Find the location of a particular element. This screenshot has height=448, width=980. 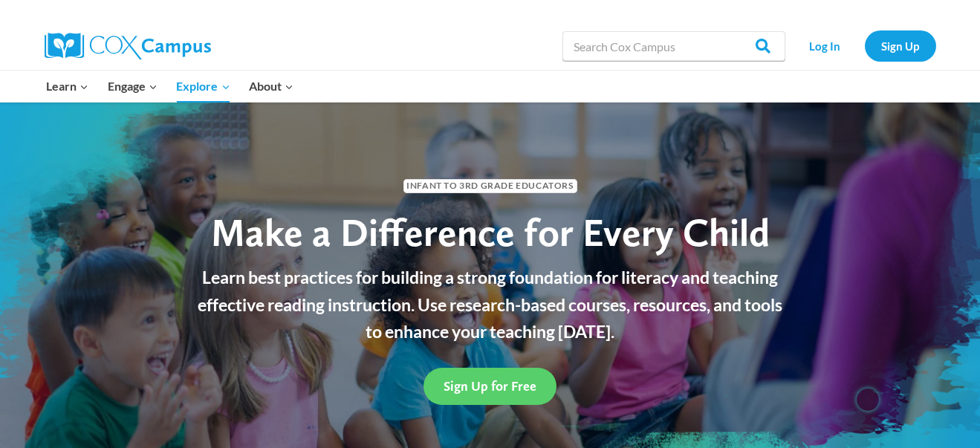

input: Search Cox Campus is located at coordinates (674, 46).